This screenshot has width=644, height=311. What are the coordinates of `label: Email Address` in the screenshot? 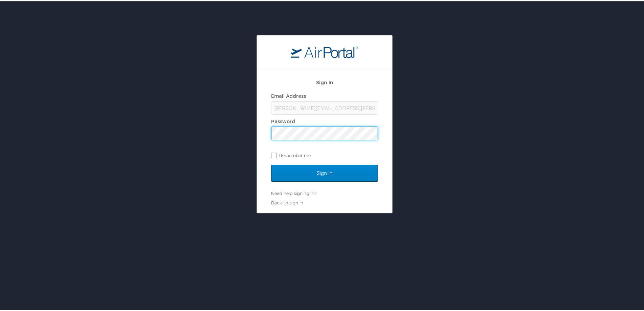 It's located at (288, 94).